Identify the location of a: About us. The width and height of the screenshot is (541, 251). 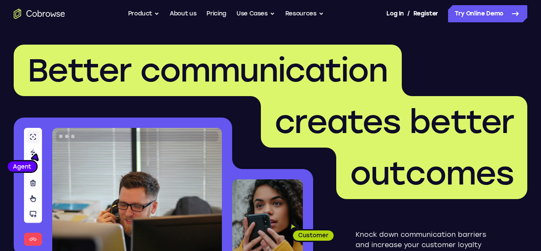
(183, 14).